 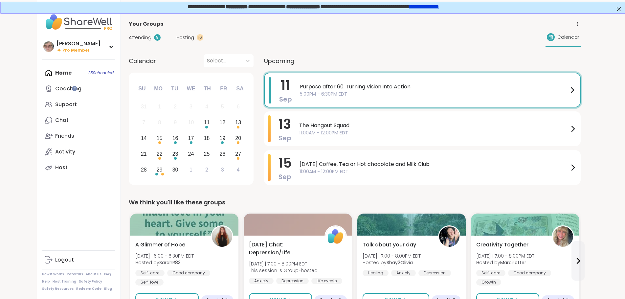 What do you see at coordinates (159, 122) in the screenshot?
I see `div: 8` at bounding box center [159, 122].